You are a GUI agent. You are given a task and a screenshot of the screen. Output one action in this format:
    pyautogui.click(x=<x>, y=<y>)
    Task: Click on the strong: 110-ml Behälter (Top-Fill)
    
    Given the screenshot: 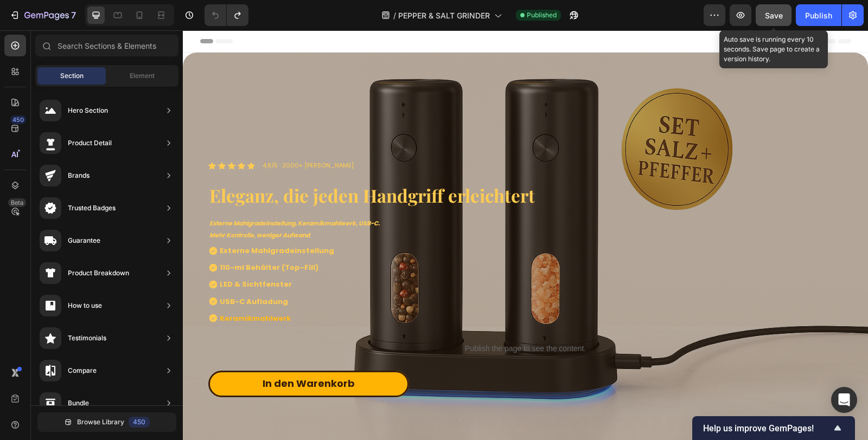 What is the action you would take?
    pyautogui.click(x=86, y=237)
    